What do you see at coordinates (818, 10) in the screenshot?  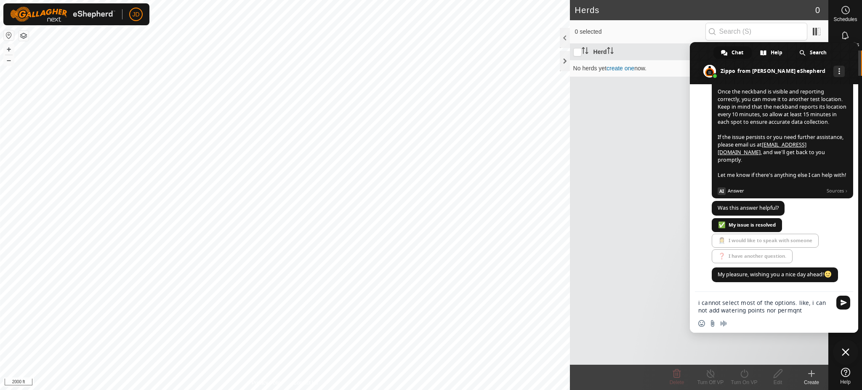 I see `span: 0` at bounding box center [818, 10].